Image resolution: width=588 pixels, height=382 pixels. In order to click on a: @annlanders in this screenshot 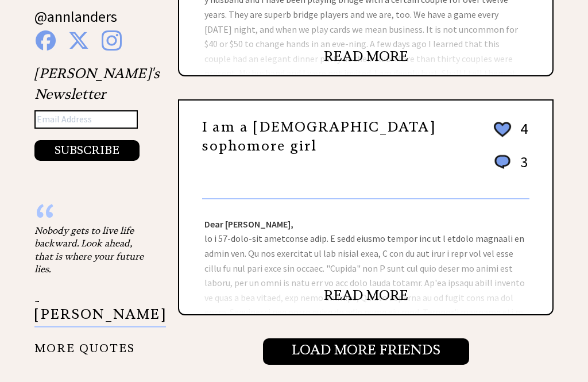, I will do `click(76, 22)`.